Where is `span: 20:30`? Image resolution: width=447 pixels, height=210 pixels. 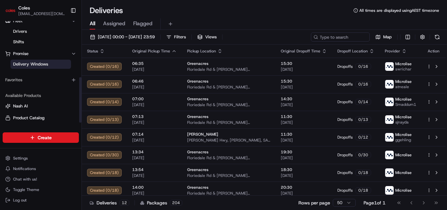
span: 20:30 is located at coordinates (304, 187).